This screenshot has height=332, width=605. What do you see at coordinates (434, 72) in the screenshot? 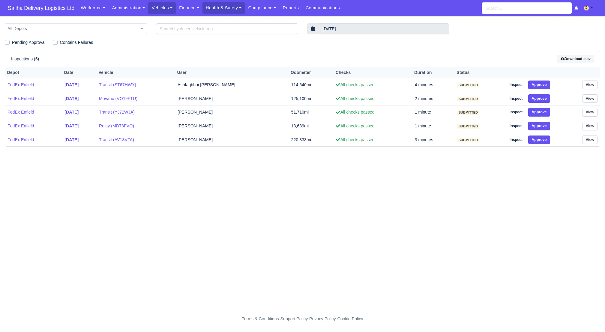
I see `th: Duration` at bounding box center [434, 72].